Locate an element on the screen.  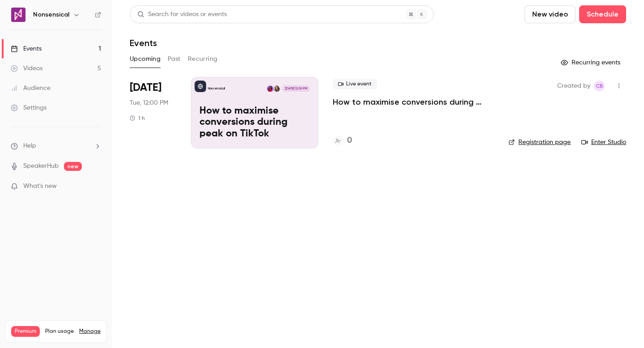
span: Plan usage is located at coordinates (59, 332).